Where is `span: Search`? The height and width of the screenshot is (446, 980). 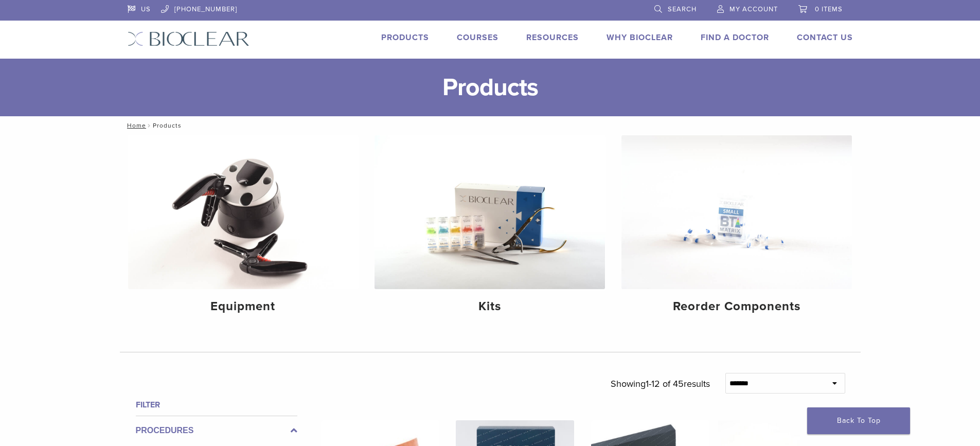 span: Search is located at coordinates (683, 9).